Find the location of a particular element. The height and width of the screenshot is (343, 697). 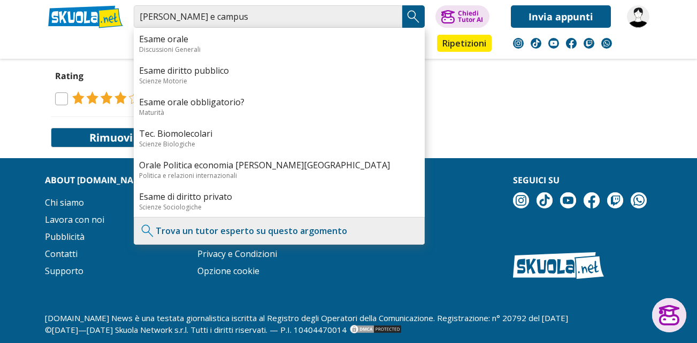

img: Trova un tutor esperto is located at coordinates (148, 231).